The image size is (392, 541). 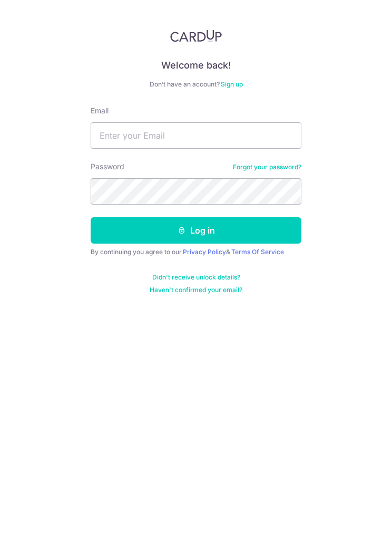 I want to click on h4: Welcome back!, so click(x=196, y=65).